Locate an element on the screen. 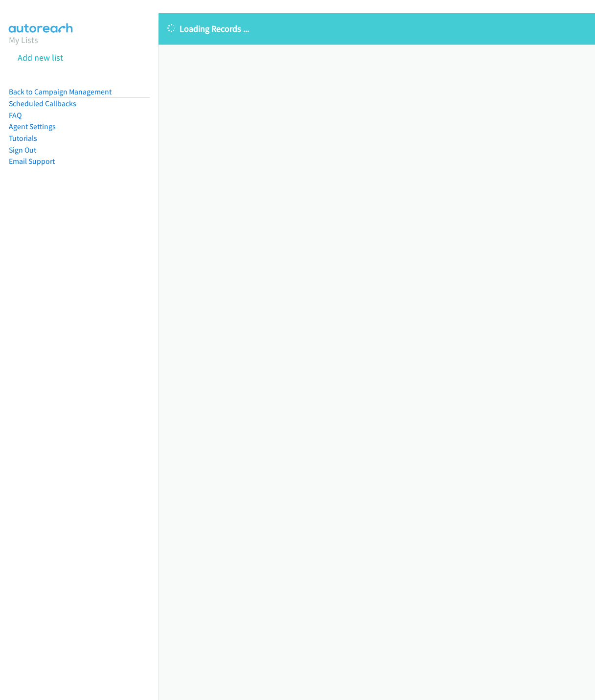 This screenshot has height=700, width=595. a: FAQ is located at coordinates (15, 115).